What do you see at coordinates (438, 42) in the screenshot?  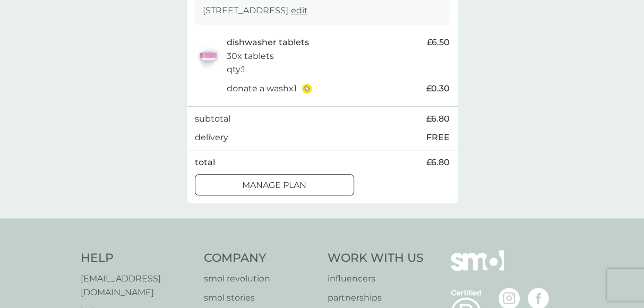 I see `span: £6.50` at bounding box center [438, 42].